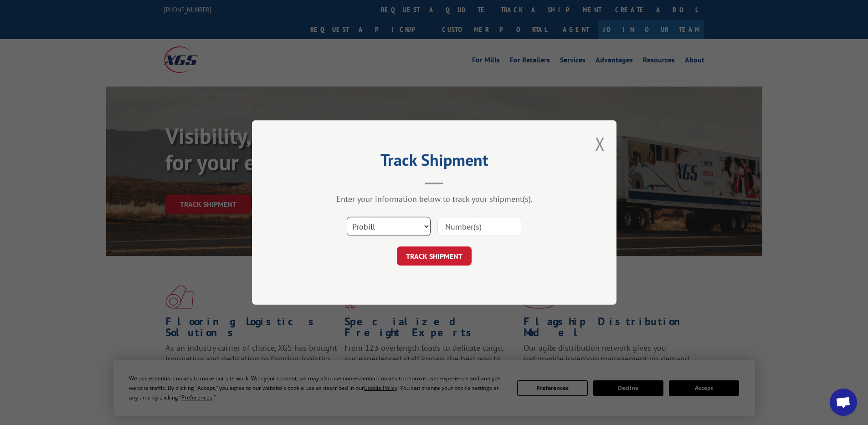 The width and height of the screenshot is (868, 425). Describe the element at coordinates (434, 256) in the screenshot. I see `button: TRACK SHIPMENT` at that location.